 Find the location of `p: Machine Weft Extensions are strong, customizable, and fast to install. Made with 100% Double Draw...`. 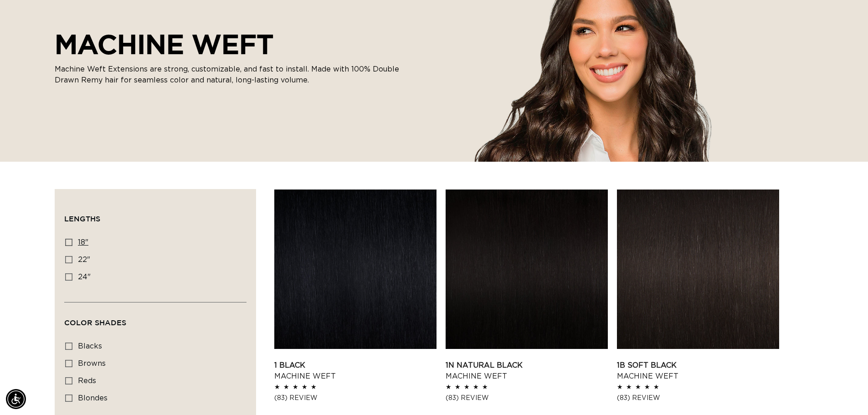

p: Machine Weft Extensions are strong, customizable, and fast to install. Made with 100% Double Draw... is located at coordinates (228, 74).